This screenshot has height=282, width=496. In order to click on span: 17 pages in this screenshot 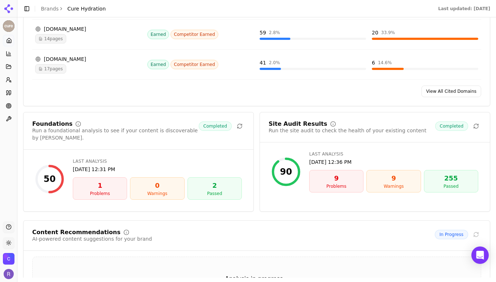, I will do `click(51, 69)`.